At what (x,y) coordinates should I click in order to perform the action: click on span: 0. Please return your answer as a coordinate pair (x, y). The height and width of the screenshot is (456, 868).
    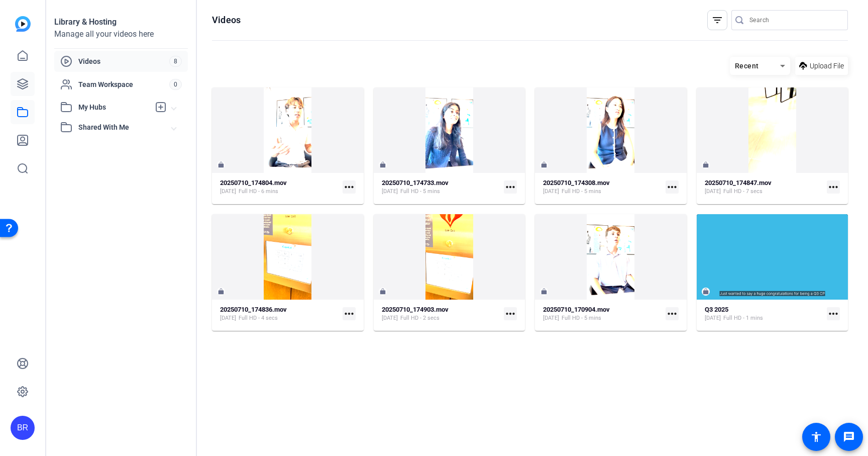
    Looking at the image, I should click on (175, 85).